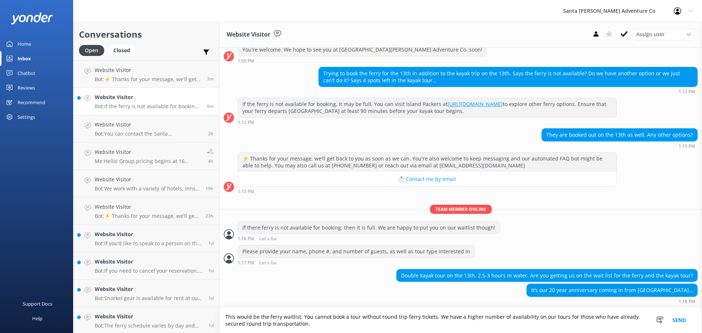 This screenshot has height=333, width=702. Describe the element at coordinates (356, 252) in the screenshot. I see `div: Please provide your name, phone #, and number of guests, as well as tour type interested in` at that location.